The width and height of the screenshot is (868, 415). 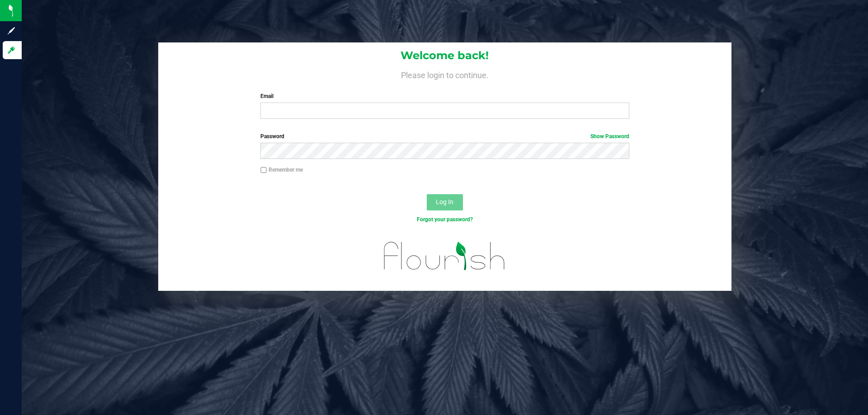 What do you see at coordinates (610, 137) in the screenshot?
I see `a: Show Password` at bounding box center [610, 137].